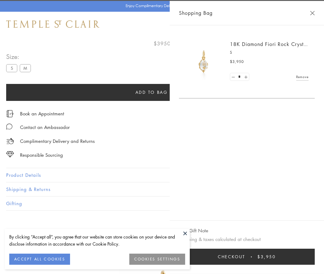 The image size is (324, 274). Describe the element at coordinates (312, 13) in the screenshot. I see `button: Close Shopping Bag` at that location.